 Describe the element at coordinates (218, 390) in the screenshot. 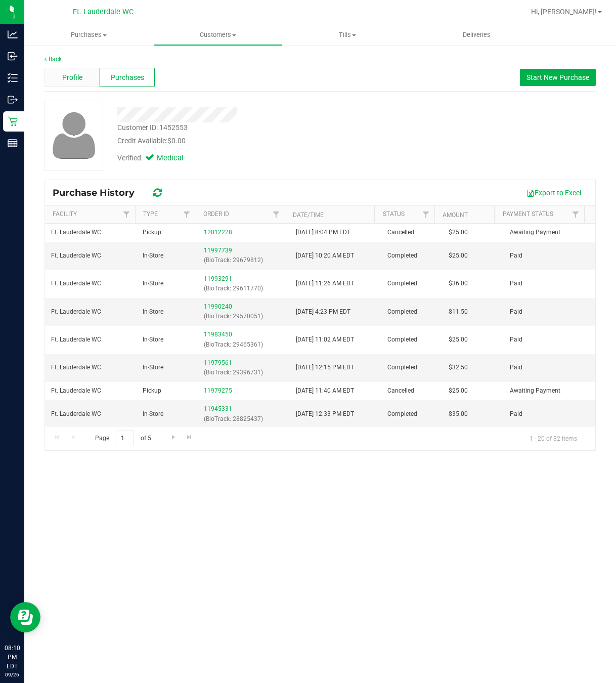

I see `a: 11979275` at that location.